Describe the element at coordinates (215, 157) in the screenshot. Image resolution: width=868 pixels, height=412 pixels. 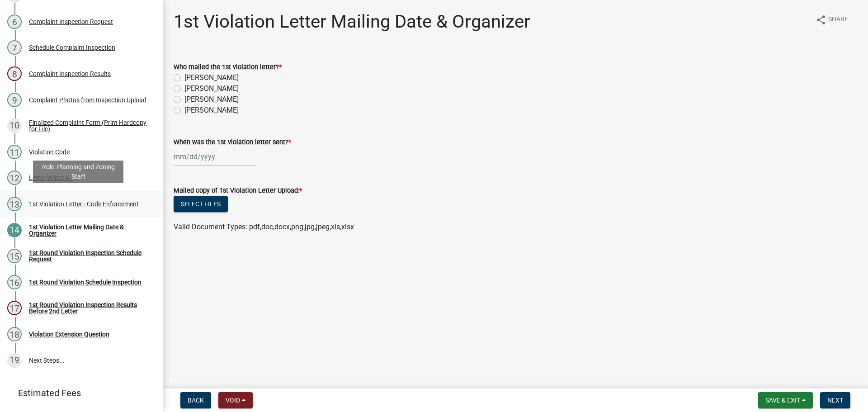
I see `input: mm/dd/yyyy` at that location.